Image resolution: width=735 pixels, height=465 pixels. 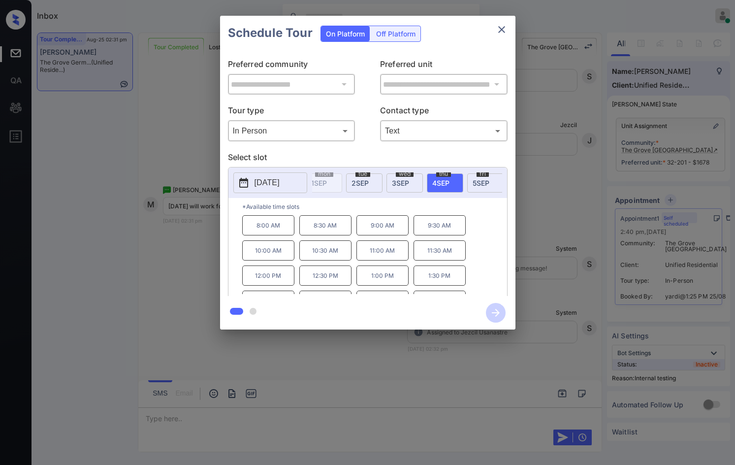 I want to click on p: 8:00 AM, so click(x=268, y=225).